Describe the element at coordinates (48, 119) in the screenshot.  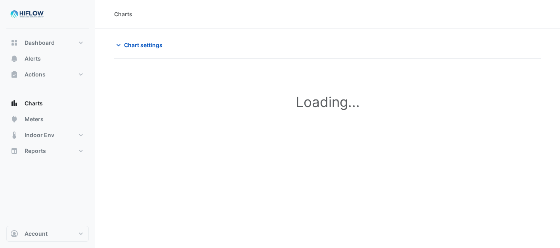
I see `button: Meters` at that location.